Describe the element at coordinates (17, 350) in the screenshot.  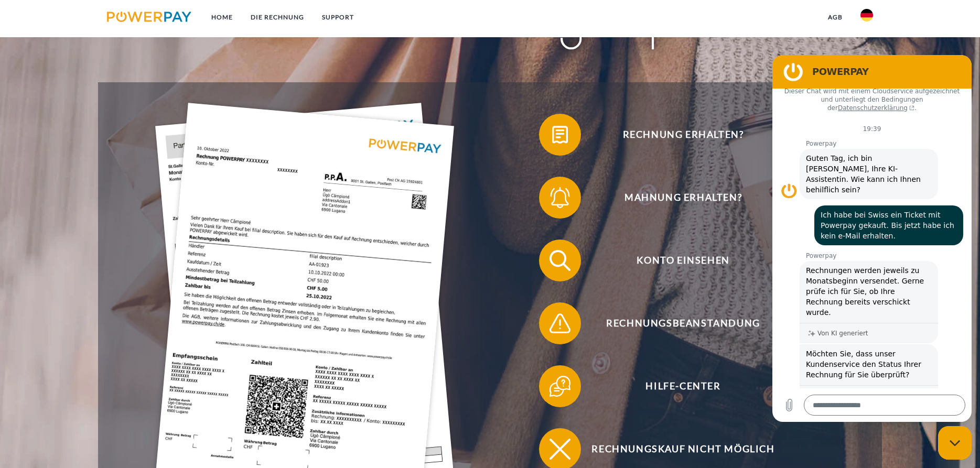
I see `button: Datei hochladen` at that location.